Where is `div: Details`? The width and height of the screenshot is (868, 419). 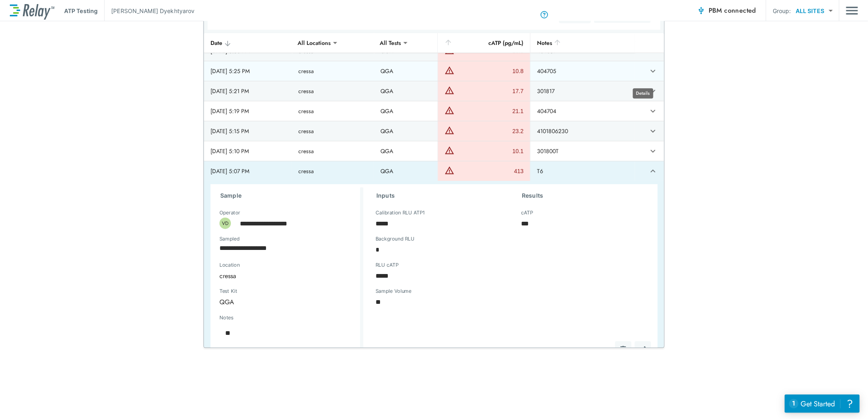 div: Details is located at coordinates (643, 93).